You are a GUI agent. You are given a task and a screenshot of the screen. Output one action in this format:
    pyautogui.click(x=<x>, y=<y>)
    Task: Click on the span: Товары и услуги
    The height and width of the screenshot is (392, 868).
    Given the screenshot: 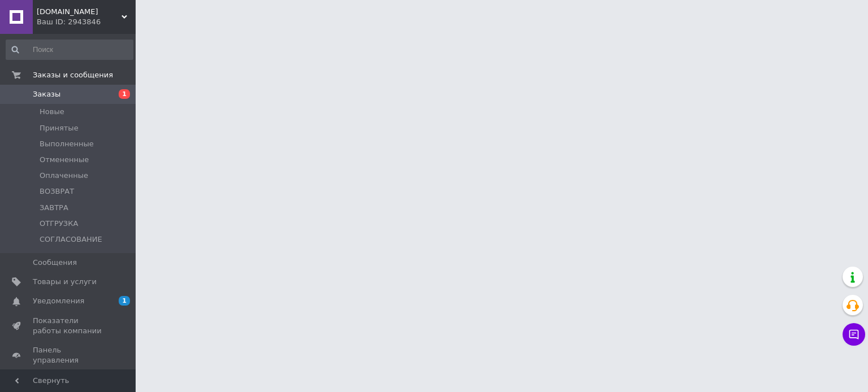 What is the action you would take?
    pyautogui.click(x=64, y=282)
    